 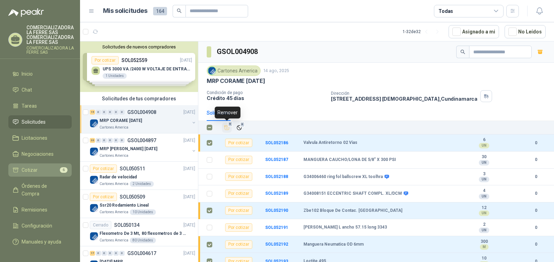 I want to click on p: Dirección, so click(x=404, y=93).